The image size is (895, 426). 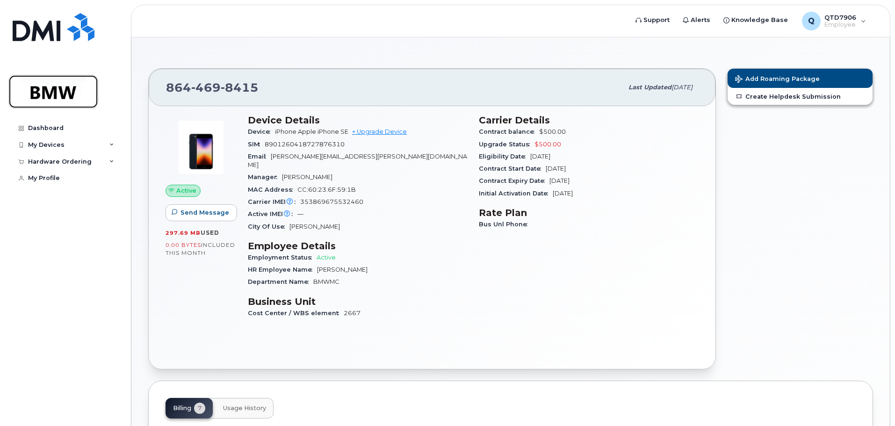 What do you see at coordinates (282, 269) in the screenshot?
I see `span: HR Employee Name` at bounding box center [282, 269].